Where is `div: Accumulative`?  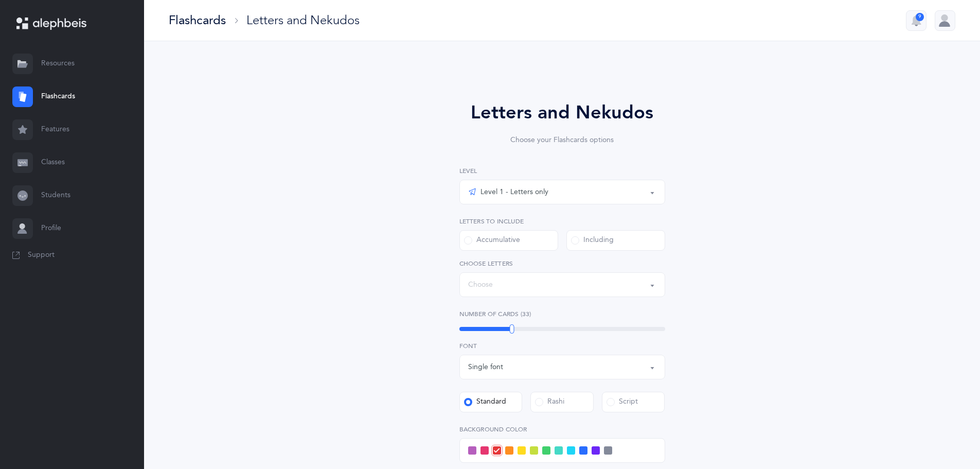 div: Accumulative is located at coordinates (492, 241).